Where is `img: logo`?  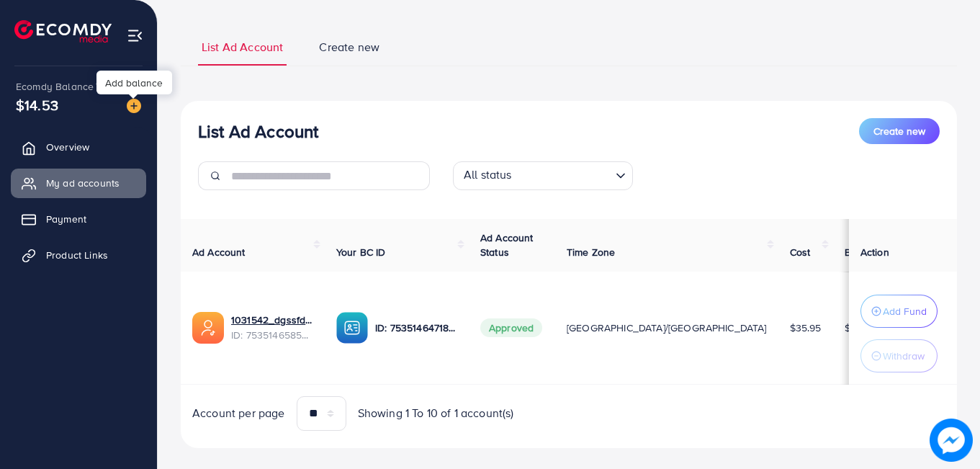
img: logo is located at coordinates (63, 31).